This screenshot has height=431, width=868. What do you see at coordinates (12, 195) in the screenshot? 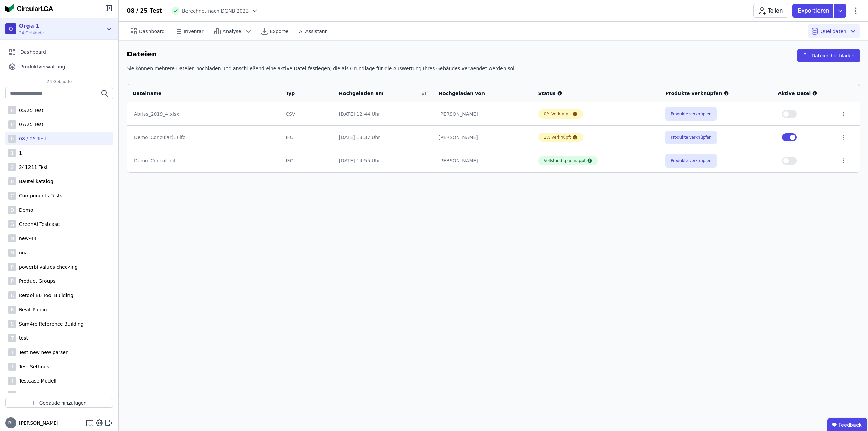
I see `div: C` at bounding box center [12, 195].